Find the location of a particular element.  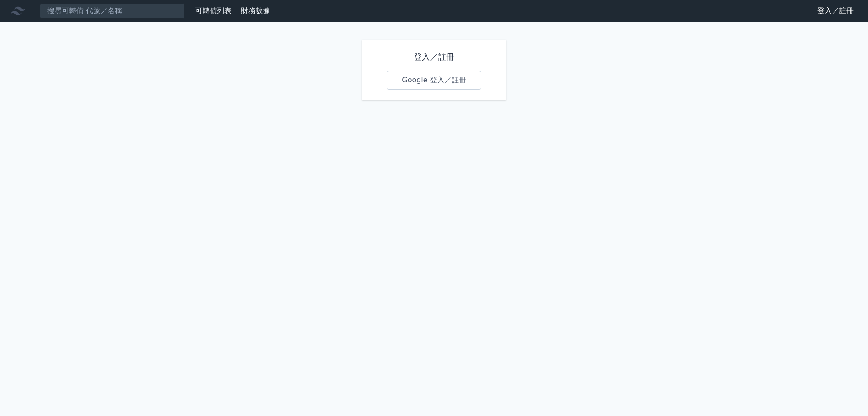

a: 可轉債列表 is located at coordinates (213, 11).